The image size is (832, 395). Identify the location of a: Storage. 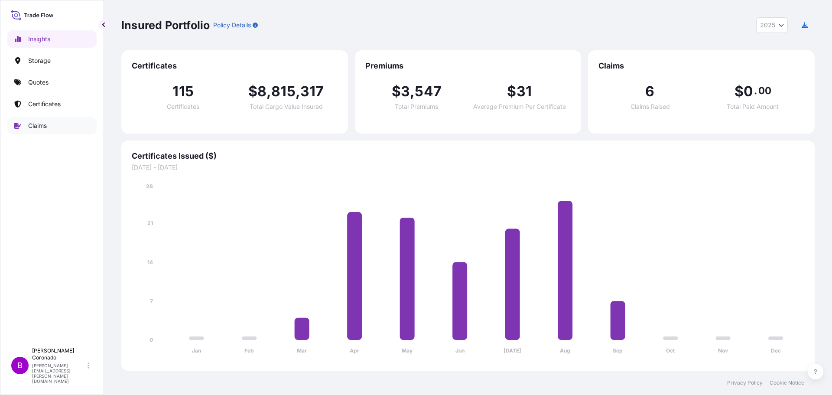
(52, 61).